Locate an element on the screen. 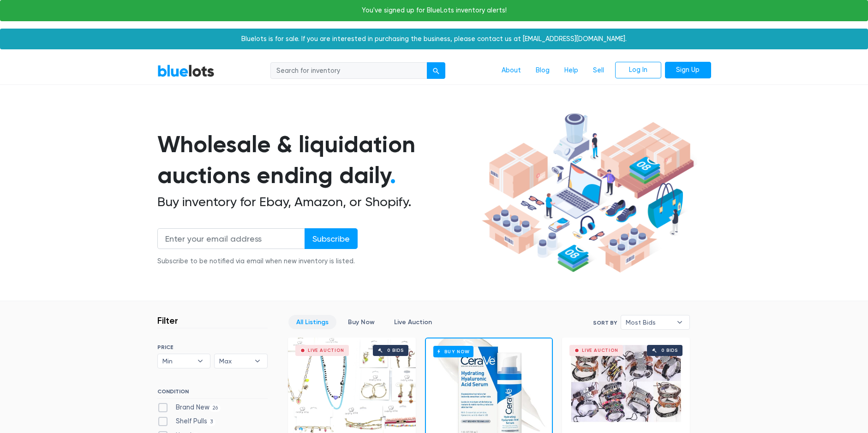 The height and width of the screenshot is (433, 868). a: Log In is located at coordinates (638, 70).